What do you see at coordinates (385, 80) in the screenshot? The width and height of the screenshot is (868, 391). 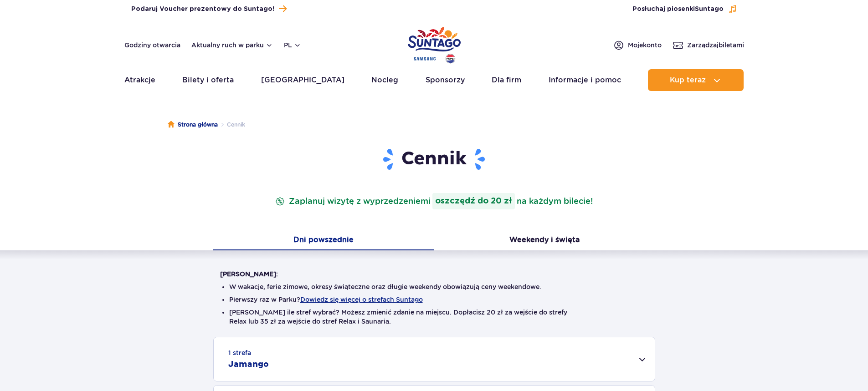 I see `a: Nocleg` at bounding box center [385, 80].